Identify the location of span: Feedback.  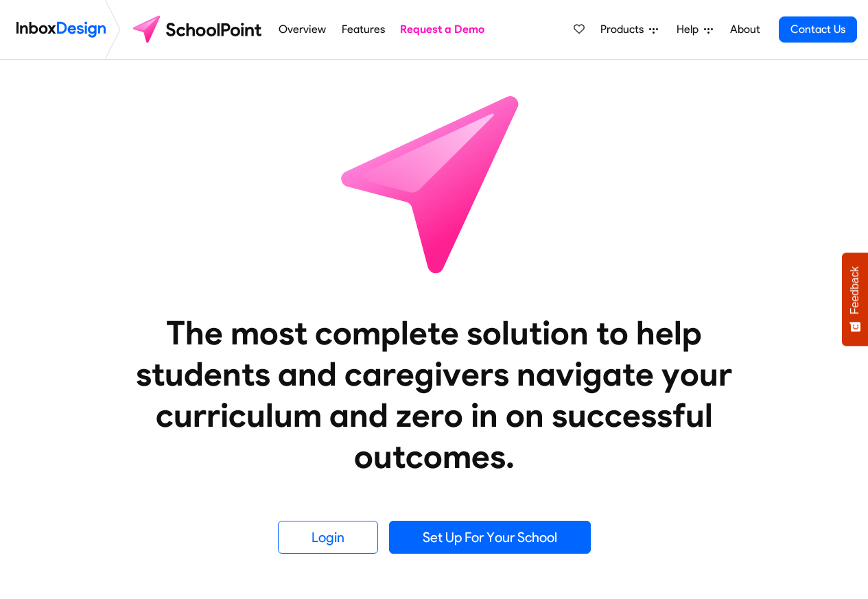
(854, 291).